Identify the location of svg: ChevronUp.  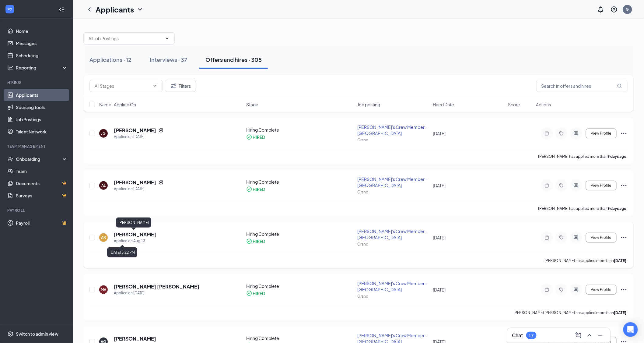
(589, 335).